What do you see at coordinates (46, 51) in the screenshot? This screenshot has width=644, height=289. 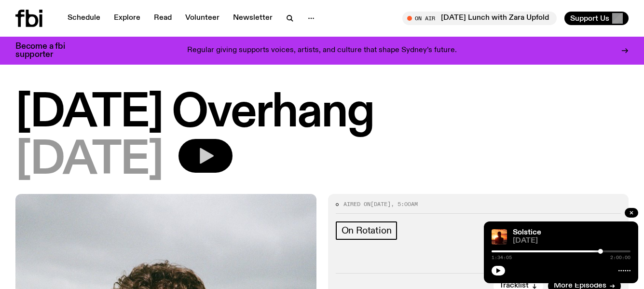 I see `h3: Become a fbi supporter` at bounding box center [46, 51].